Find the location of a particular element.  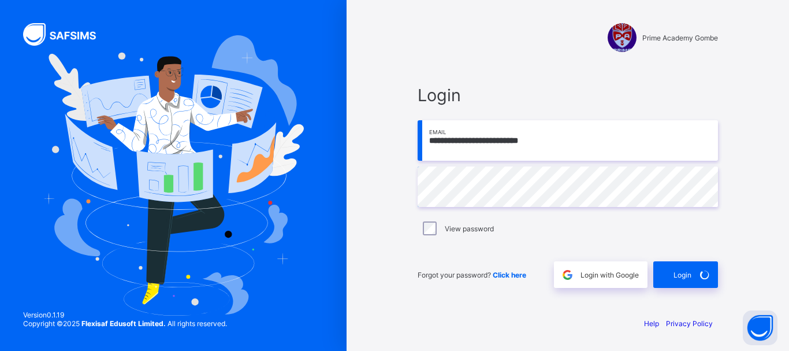

span: Version 0.1.19 is located at coordinates (125, 314).